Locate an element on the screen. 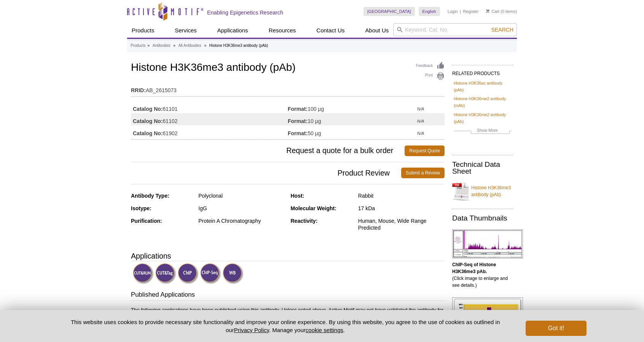 The image size is (644, 342). img: Histone H3K36me3 antibody (pAb) tested by ChIP-Seq. is located at coordinates (487, 244).